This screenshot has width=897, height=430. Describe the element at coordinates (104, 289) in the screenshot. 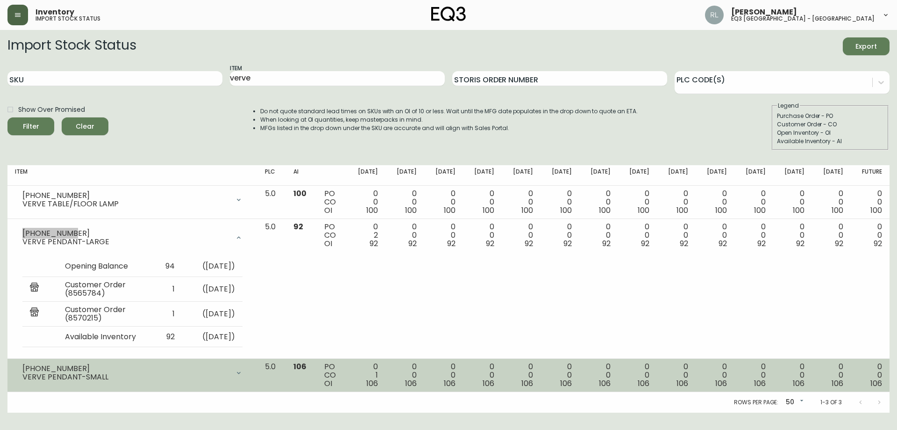

I see `td: Customer Order (8565784)` at that location.